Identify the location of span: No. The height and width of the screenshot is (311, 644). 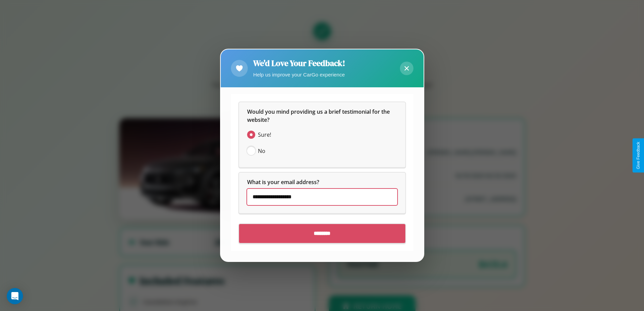
(261, 151).